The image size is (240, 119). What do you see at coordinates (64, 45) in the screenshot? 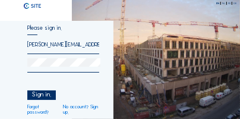
I see `input: Email` at bounding box center [64, 45].